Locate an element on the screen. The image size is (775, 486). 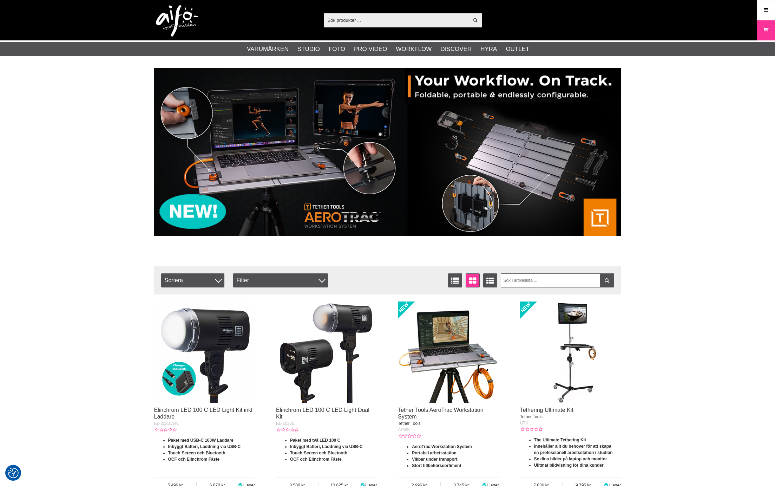
img: Elinchrom LED 100 C LED Light Dual Kit is located at coordinates (327, 352).